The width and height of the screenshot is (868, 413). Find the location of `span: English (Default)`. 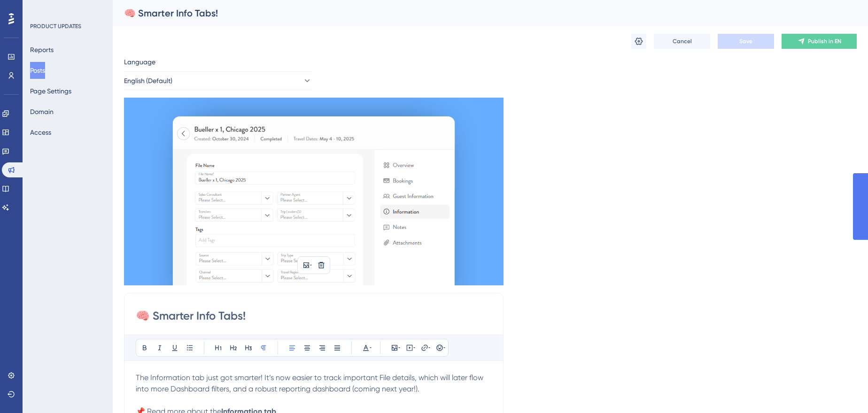

span: English (Default) is located at coordinates (148, 80).